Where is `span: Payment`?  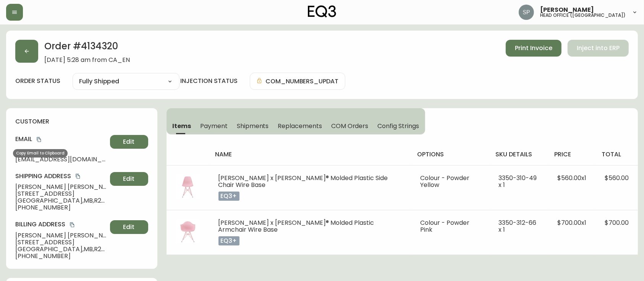 span: Payment is located at coordinates (214, 126).